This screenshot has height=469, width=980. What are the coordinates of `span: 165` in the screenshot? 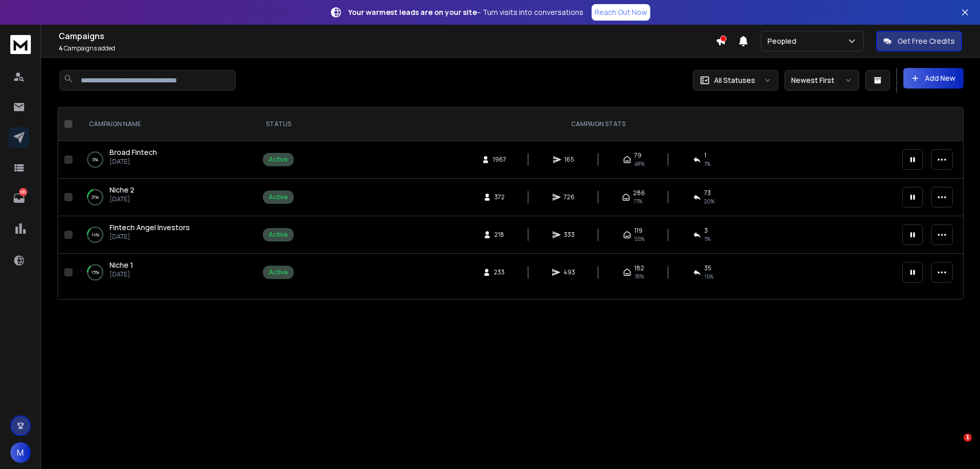 It's located at (569, 160).